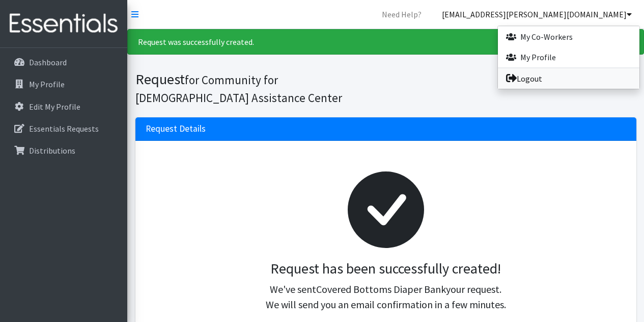  Describe the element at coordinates (386, 297) in the screenshot. I see `p: We've sent your request. We will send you an email confirmation in a few minutes.` at that location.